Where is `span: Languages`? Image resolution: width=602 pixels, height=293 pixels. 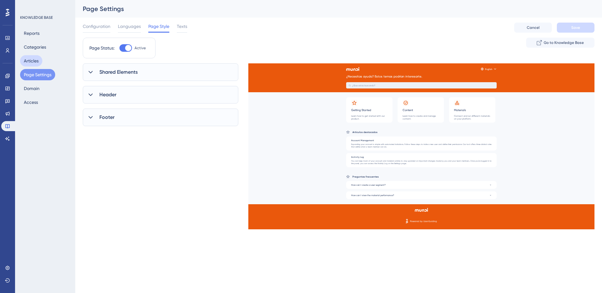 span: Languages is located at coordinates (129, 26).